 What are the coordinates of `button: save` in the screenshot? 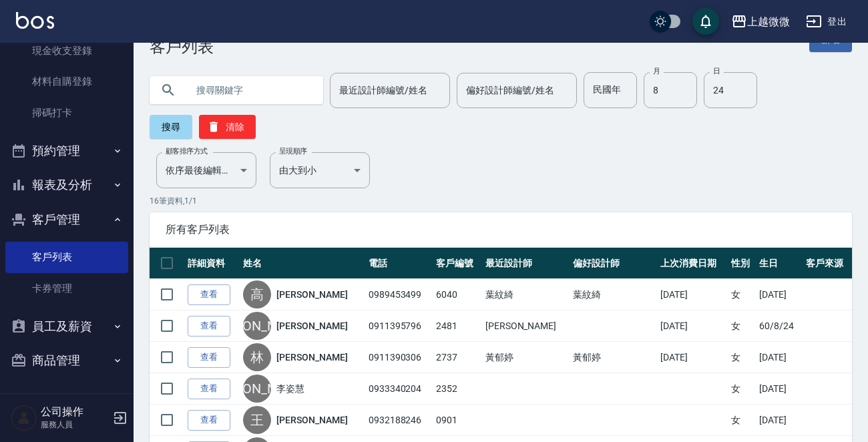 It's located at (705, 22).